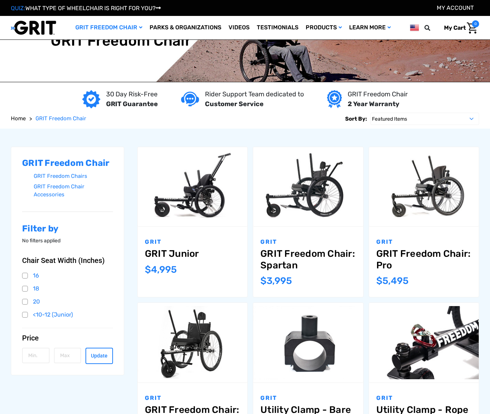 Image resolution: width=490 pixels, height=414 pixels. Describe the element at coordinates (459, 28) in the screenshot. I see `a: Cart with 0 items` at that location.